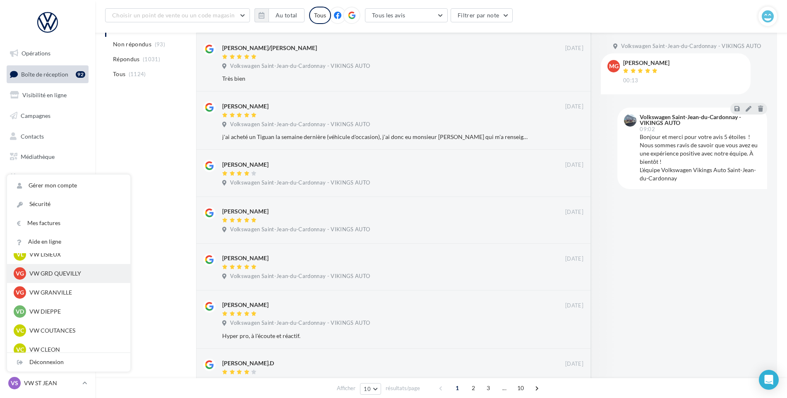 The image size is (787, 398). I want to click on p: VW DIEPPE, so click(75, 312).